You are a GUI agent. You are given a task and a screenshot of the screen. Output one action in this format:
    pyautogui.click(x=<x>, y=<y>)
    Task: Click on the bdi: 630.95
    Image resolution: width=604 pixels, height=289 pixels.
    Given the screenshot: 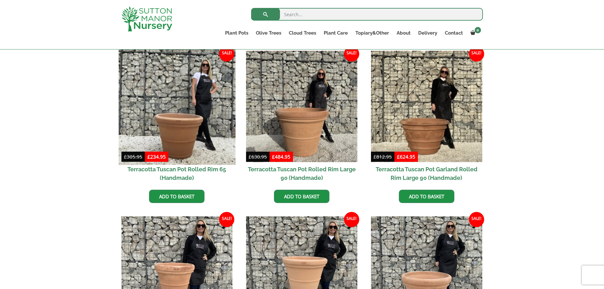 What is the action you would take?
    pyautogui.click(x=258, y=157)
    